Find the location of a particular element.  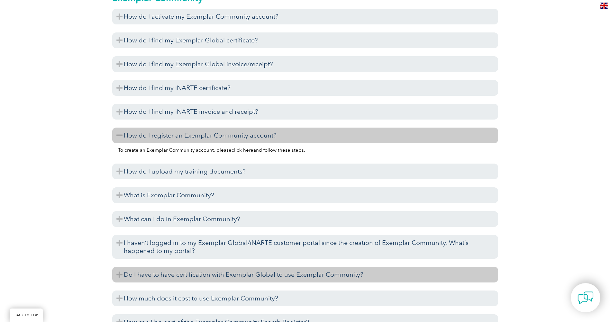

img: contact-chat.png is located at coordinates (586, 298).